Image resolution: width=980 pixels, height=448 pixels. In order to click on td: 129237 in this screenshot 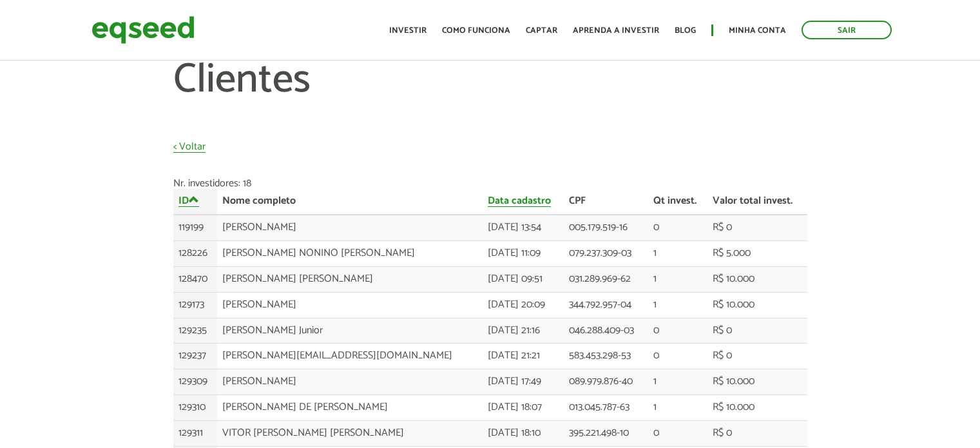, I will do `click(195, 356)`.